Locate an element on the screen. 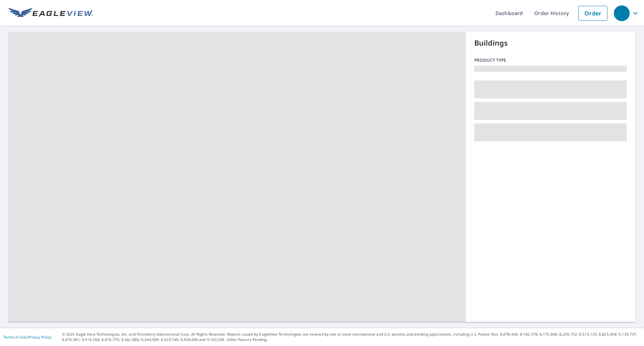 The image size is (644, 346). p: © 2025 Eagle View Technologies, Inc. and Pictometry International Corp. All Rights Reserved. Repo... is located at coordinates (351, 337).